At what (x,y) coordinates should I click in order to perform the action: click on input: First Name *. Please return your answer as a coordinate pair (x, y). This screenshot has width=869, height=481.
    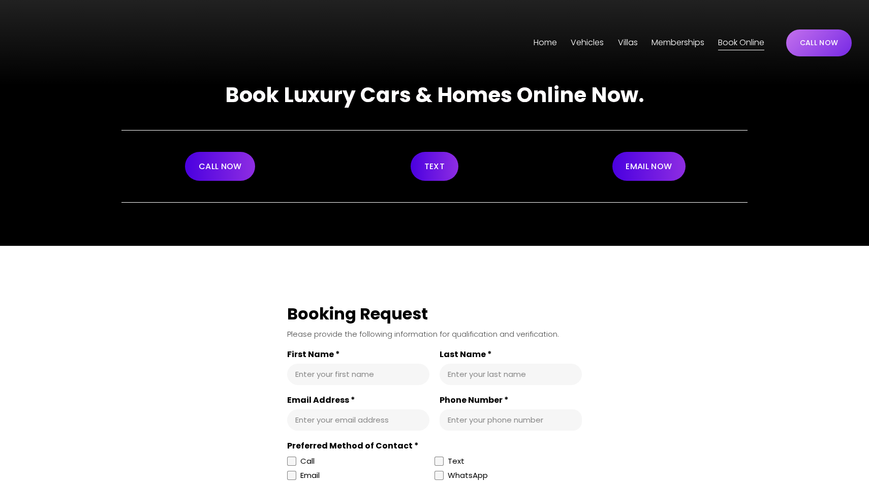
    Looking at the image, I should click on (358, 375).